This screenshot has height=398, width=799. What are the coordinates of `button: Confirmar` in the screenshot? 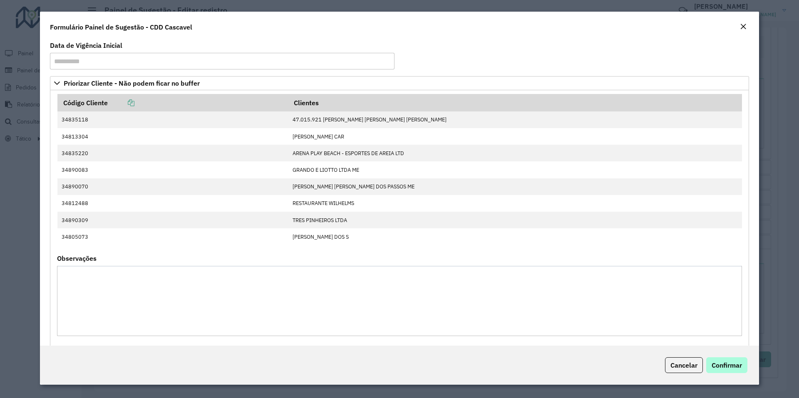 It's located at (727, 366).